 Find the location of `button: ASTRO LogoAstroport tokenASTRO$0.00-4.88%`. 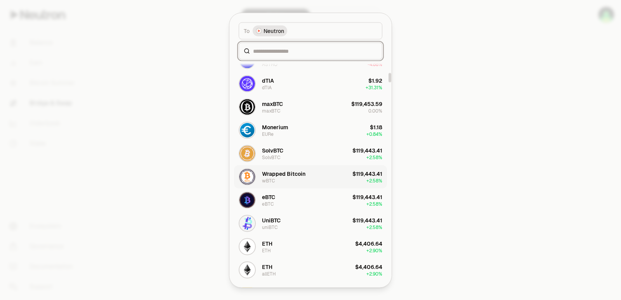

button: ASTRO LogoAstroport tokenASTRO$0.00-4.88% is located at coordinates (310, 60).